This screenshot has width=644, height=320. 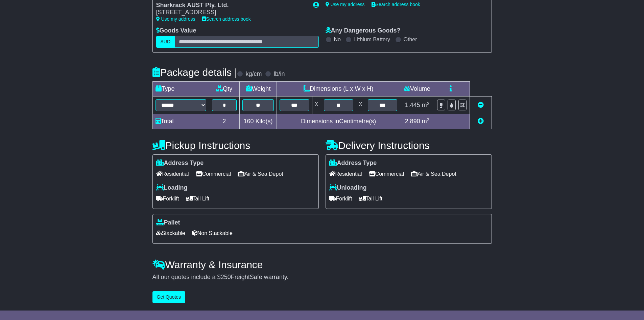 I want to click on a: Add new item, so click(x=480, y=121).